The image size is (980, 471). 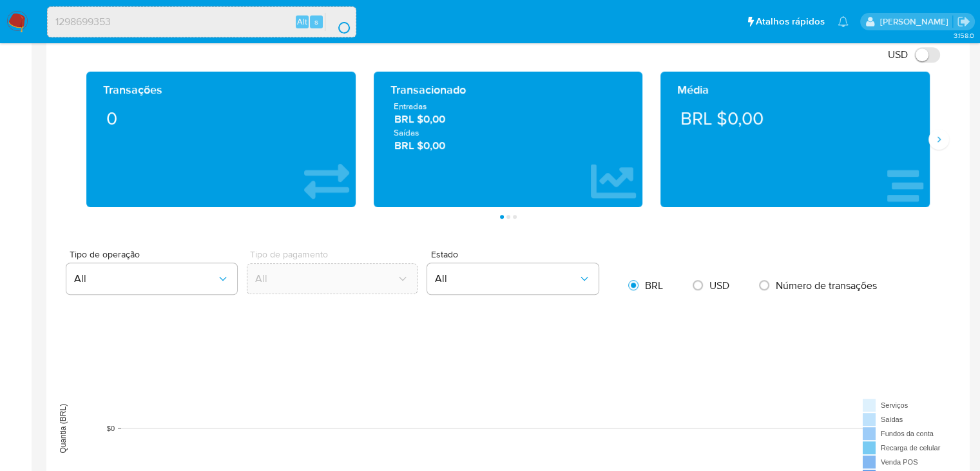 What do you see at coordinates (790, 21) in the screenshot?
I see `span: Atalhos rápidos` at bounding box center [790, 21].